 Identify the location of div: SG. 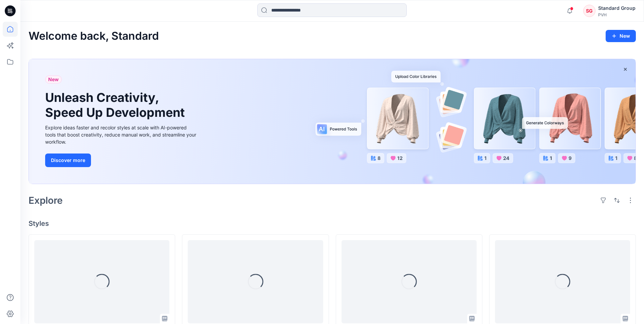
(590, 11).